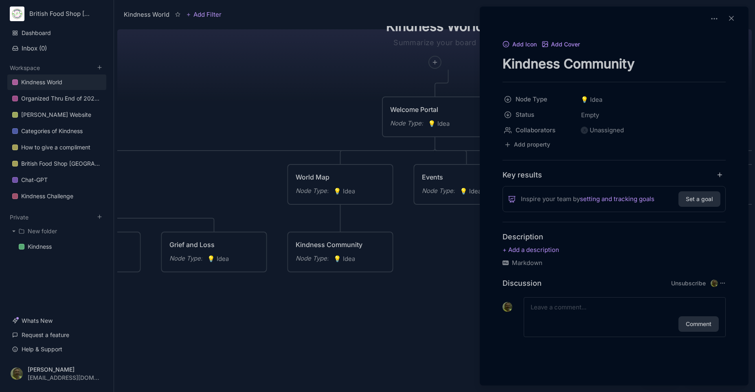  Describe the element at coordinates (527, 145) in the screenshot. I see `button: Add property` at that location.